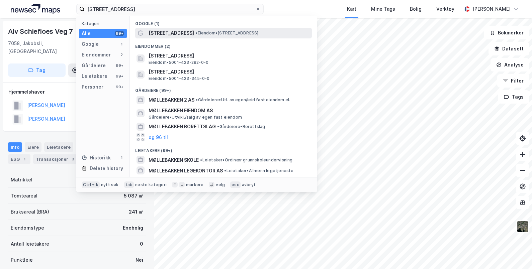 The height and width of the screenshot is (269, 532). I want to click on button: Tag, so click(37, 70).